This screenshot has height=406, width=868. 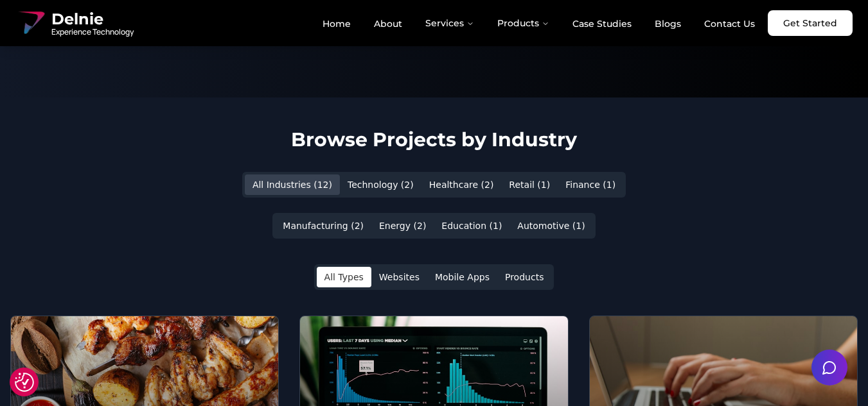 I want to click on a: Delnie Logo Full, so click(x=75, y=23).